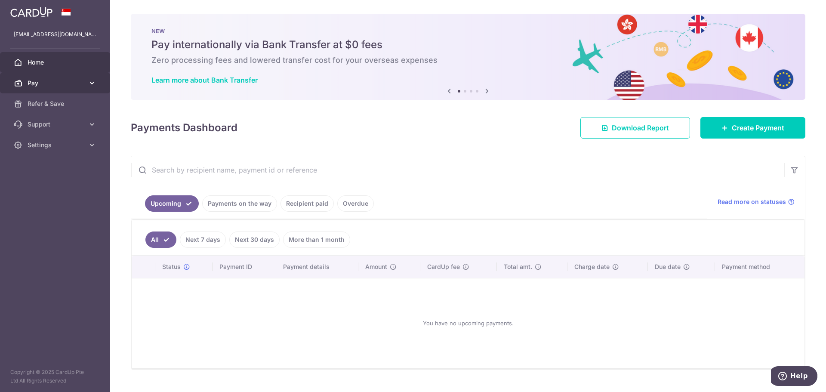 The image size is (826, 392). What do you see at coordinates (203, 240) in the screenshot?
I see `a: Next 7 days` at bounding box center [203, 240].